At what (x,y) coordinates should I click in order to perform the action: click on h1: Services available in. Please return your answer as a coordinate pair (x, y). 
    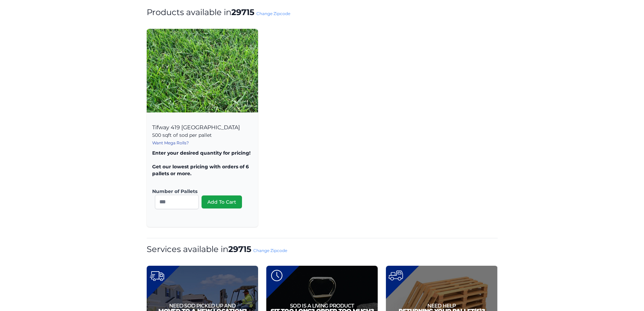
    Looking at the image, I should click on (322, 249).